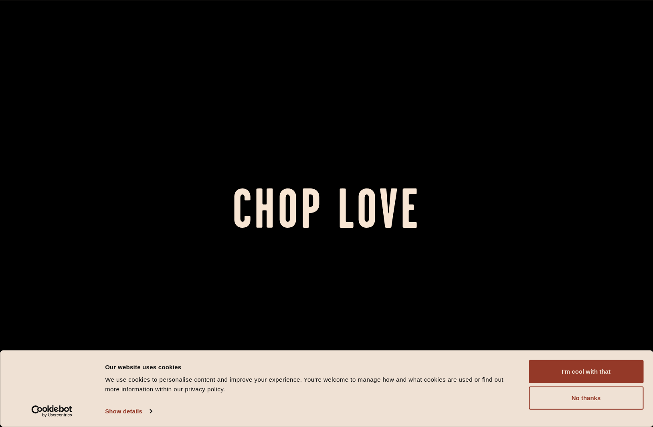 This screenshot has height=427, width=653. I want to click on button: I'm cool with that, so click(586, 372).